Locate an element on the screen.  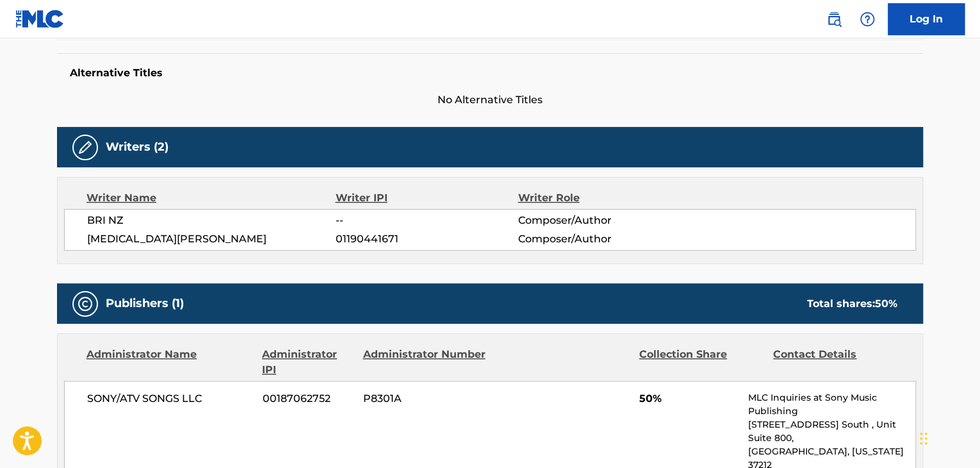
p: MLC Inquiries at Sony Music Publishing is located at coordinates (831, 405).